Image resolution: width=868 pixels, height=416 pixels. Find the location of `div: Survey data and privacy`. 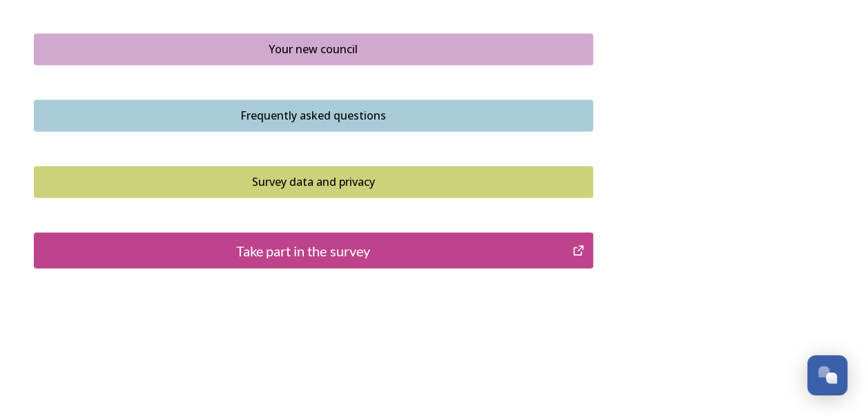

div: Survey data and privacy is located at coordinates (314, 181).